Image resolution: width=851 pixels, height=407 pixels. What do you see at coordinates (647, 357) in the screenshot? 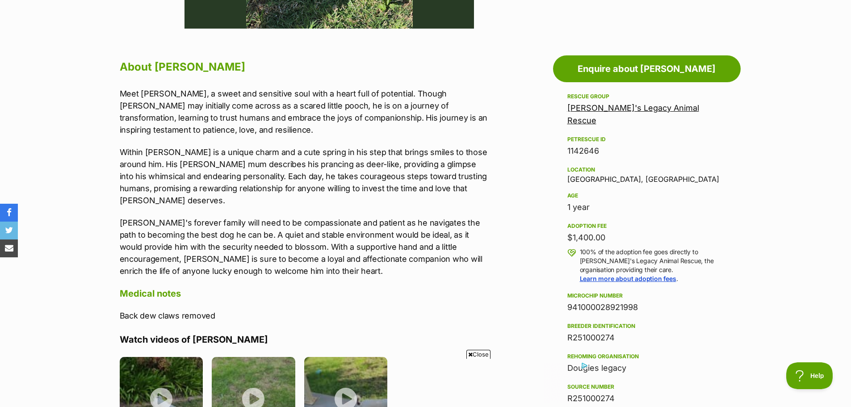
I see `div: Rehoming organisation` at bounding box center [647, 357].